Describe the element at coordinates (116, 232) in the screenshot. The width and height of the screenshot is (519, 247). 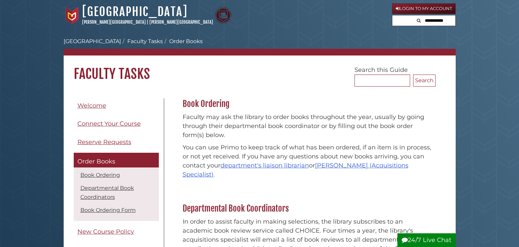
I see `a: New Course Policy` at that location.